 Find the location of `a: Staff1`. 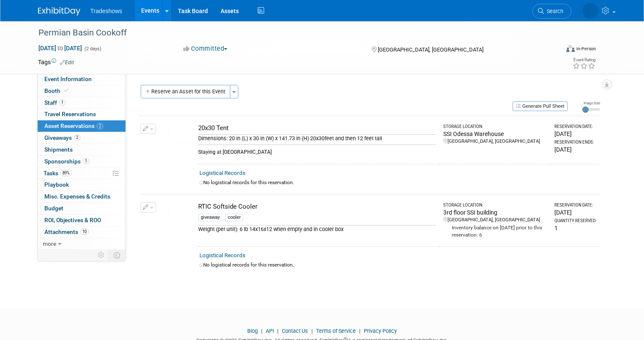

a: Staff1 is located at coordinates (82, 103).